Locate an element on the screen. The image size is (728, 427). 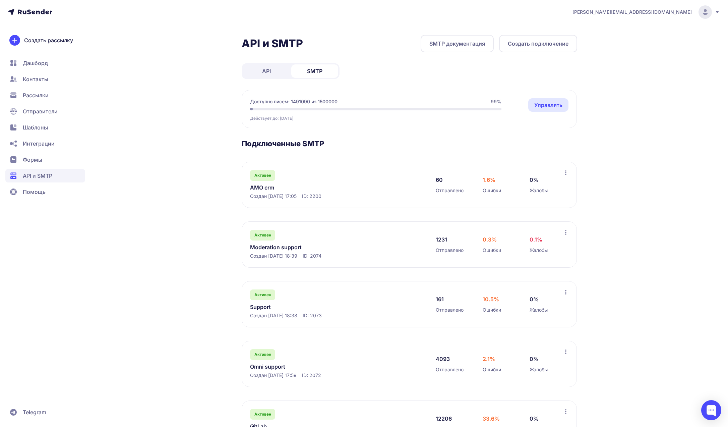
span: 12206 is located at coordinates (444, 419).